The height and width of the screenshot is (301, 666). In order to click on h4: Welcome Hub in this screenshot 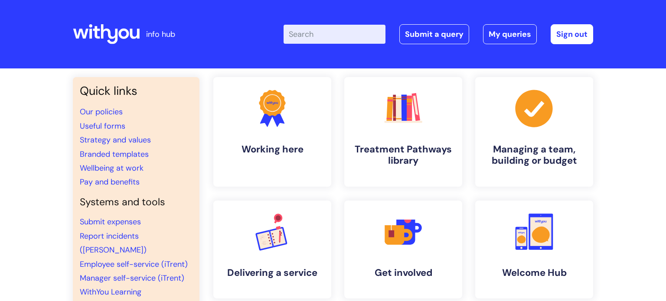, I will do `click(534, 273)`.